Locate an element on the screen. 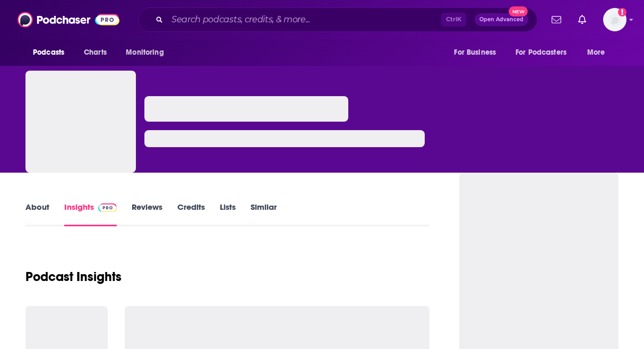 This screenshot has width=644, height=349. span: Open Advanced is located at coordinates (501, 19).